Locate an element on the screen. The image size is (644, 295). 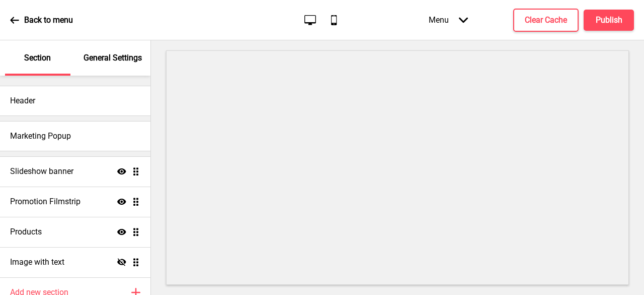
h4: Image with text is located at coordinates (37, 262).